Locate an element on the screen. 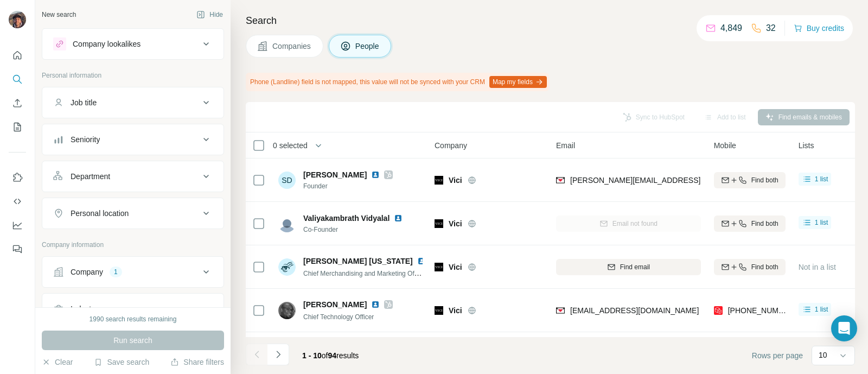 This screenshot has height=374, width=868. p: 4,849 is located at coordinates (732, 28).